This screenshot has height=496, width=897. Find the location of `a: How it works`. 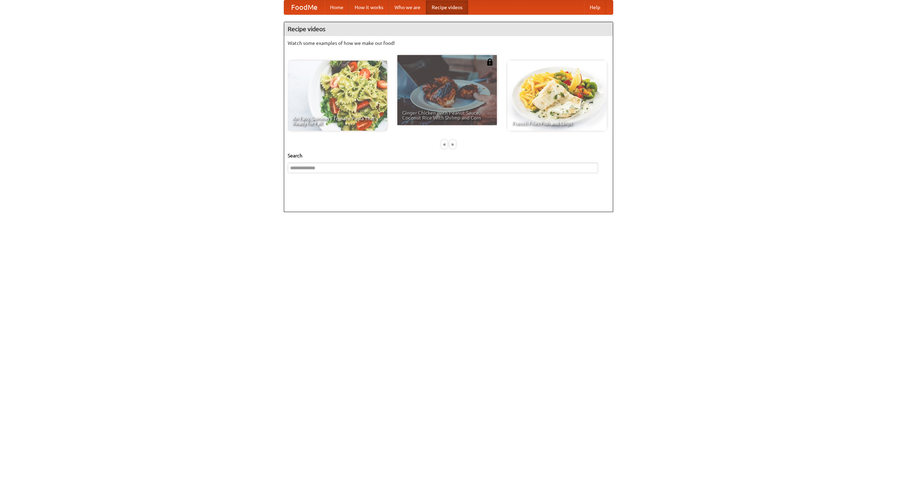

a: How it works is located at coordinates (369, 7).